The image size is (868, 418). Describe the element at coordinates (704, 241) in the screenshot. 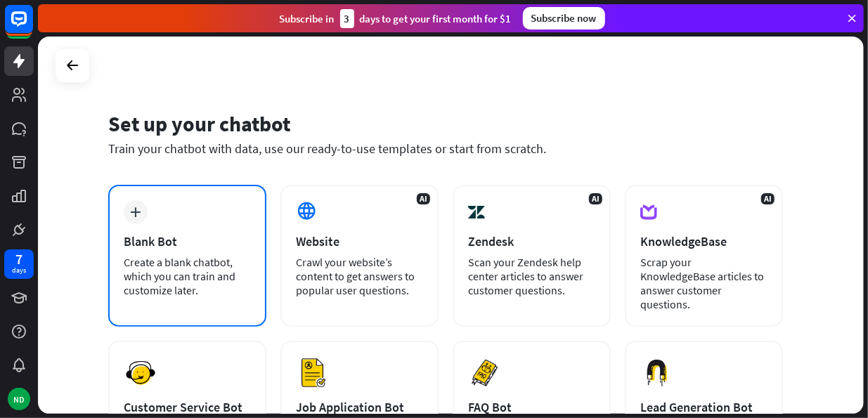

I see `div: KnowledgeBase` at that location.